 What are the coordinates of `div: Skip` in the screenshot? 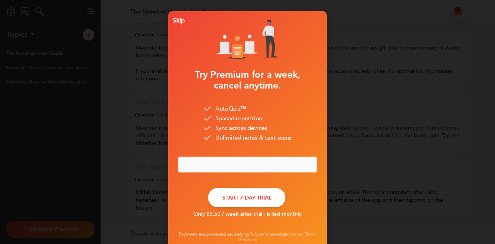 It's located at (177, 20).